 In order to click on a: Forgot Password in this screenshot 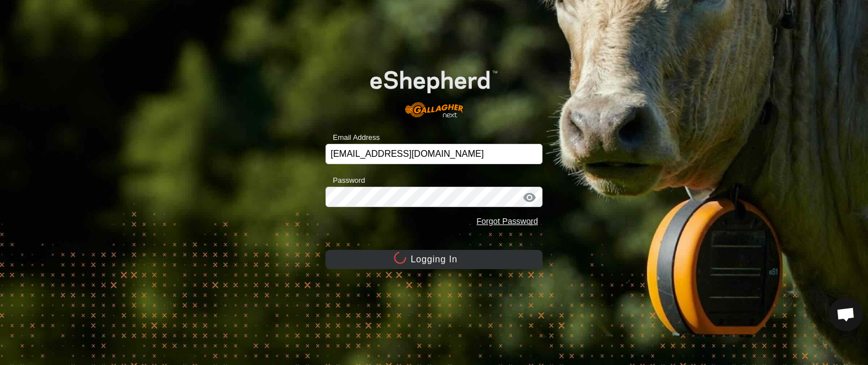, I will do `click(507, 221)`.